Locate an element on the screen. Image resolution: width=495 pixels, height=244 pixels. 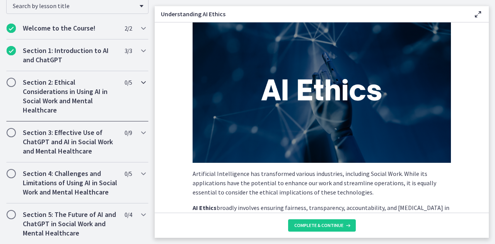
h2: Welcome to the Course! is located at coordinates (70, 28).